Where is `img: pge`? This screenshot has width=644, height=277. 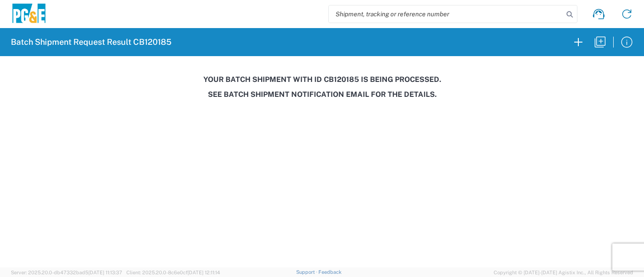 img: pge is located at coordinates (29, 14).